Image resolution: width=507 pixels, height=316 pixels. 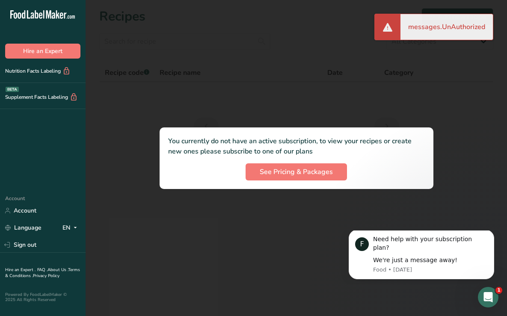 What do you see at coordinates (95, 30) in the screenshot?
I see `div: We're just a message away!` at bounding box center [95, 30].